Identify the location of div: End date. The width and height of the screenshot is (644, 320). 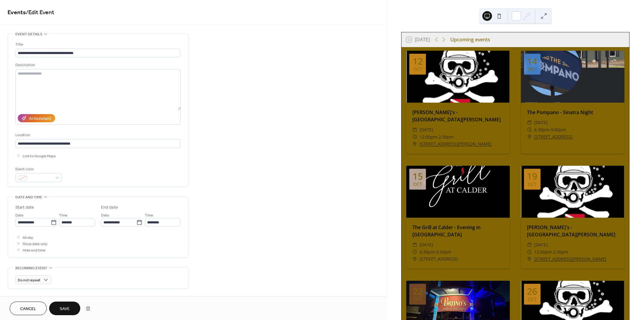
(110, 208).